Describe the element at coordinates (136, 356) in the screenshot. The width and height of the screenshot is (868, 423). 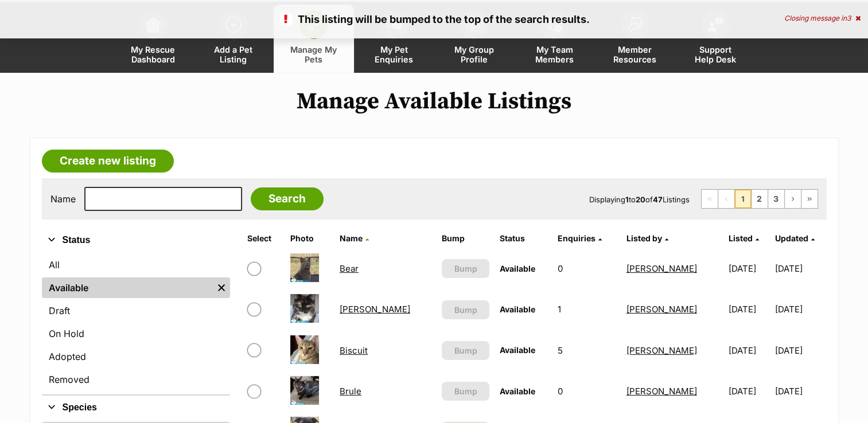
I see `a: Adopted` at that location.